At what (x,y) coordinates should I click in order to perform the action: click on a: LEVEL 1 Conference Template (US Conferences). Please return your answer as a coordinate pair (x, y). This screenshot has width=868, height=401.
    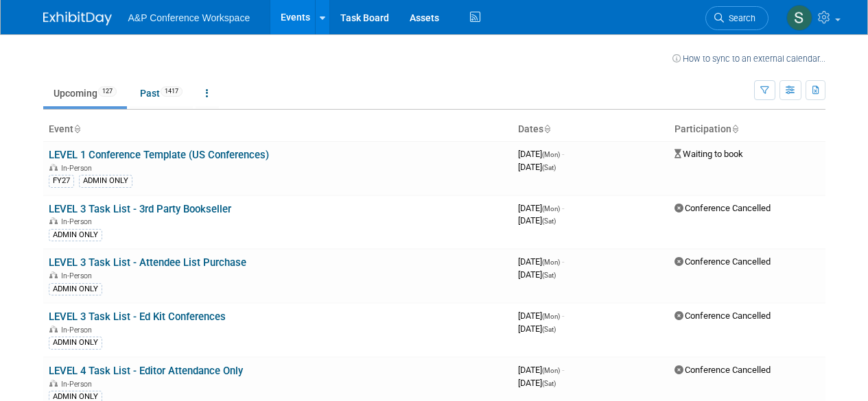
    Looking at the image, I should click on (159, 155).